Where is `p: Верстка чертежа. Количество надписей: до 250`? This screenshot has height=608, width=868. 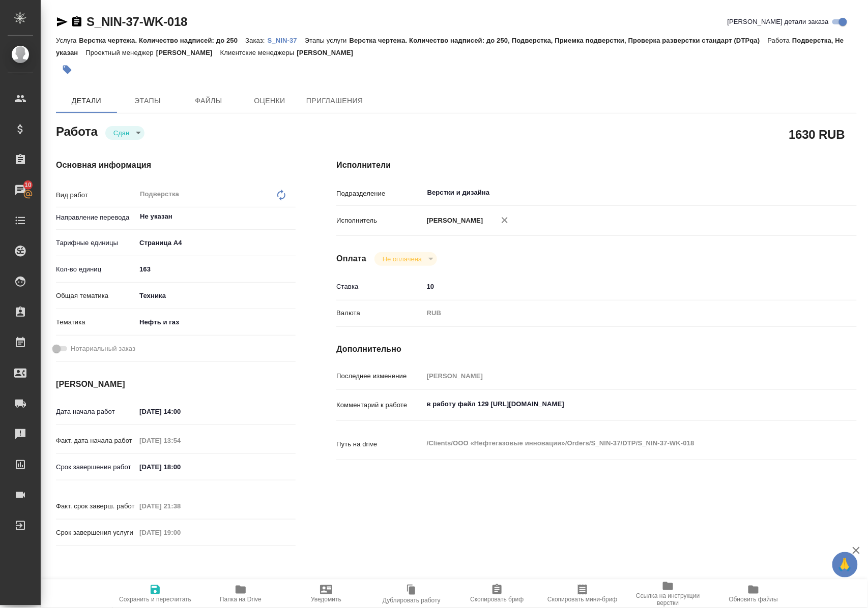 p: Верстка чертежа. Количество надписей: до 250 is located at coordinates (162, 40).